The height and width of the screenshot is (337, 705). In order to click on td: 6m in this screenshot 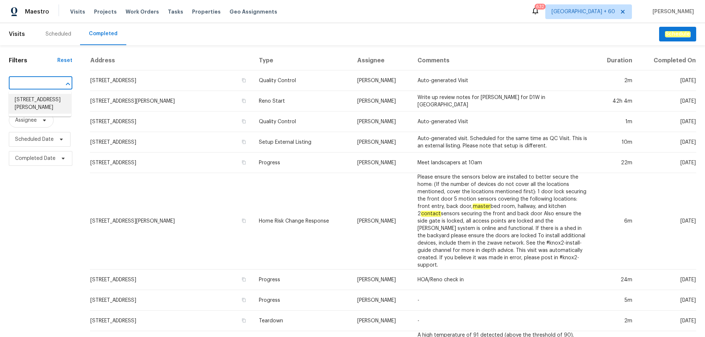, I will do `click(615, 221)`.